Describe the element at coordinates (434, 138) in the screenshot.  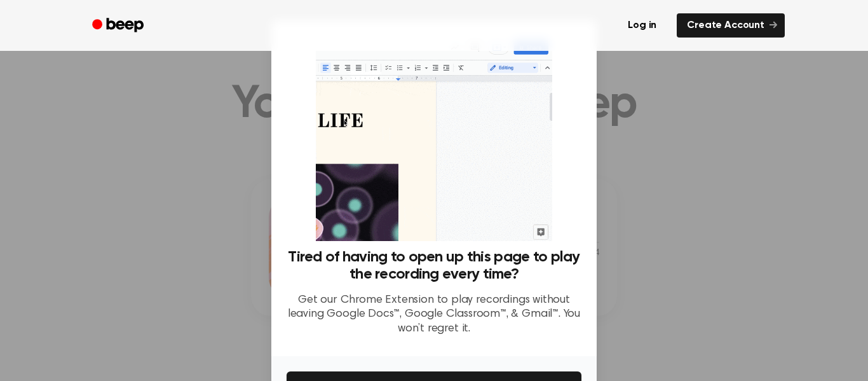
I see `img: Beep extension in action` at that location.